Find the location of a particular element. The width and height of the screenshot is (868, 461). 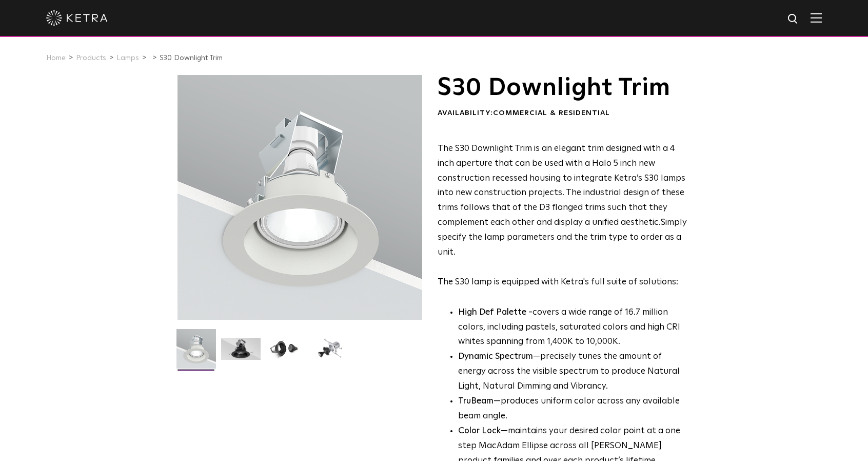

div: Availability: is located at coordinates (563, 113).